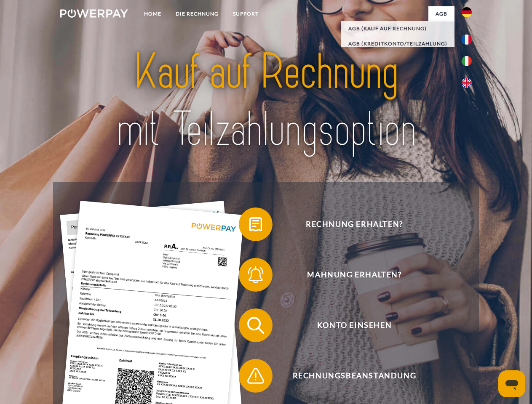 The height and width of the screenshot is (404, 532). I want to click on img: qb_bill.svg, so click(256, 224).